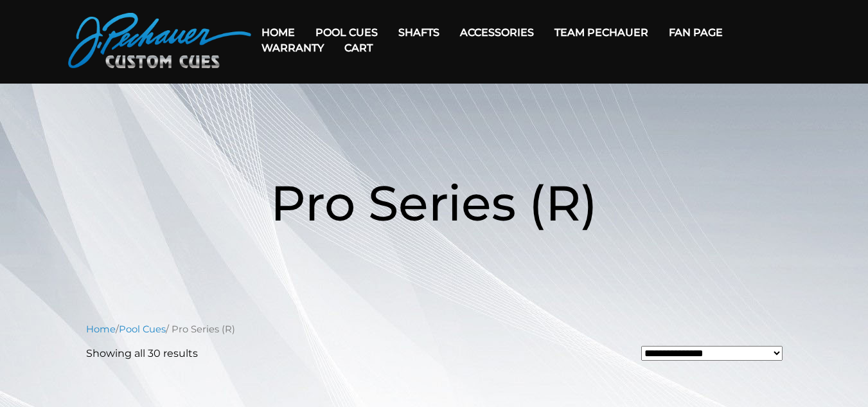  Describe the element at coordinates (434, 329) in the screenshot. I see `nav: Breadcrumb` at that location.